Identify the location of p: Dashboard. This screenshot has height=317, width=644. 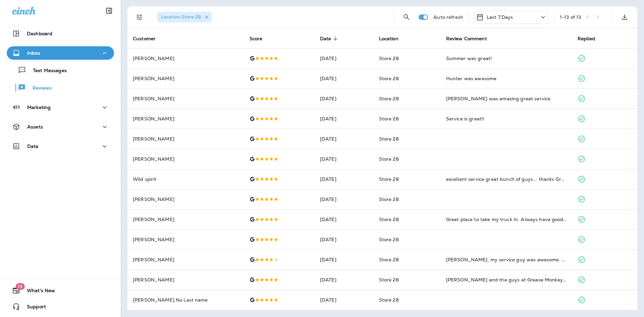
(40, 34).